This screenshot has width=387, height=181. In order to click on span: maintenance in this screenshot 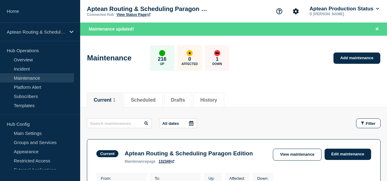, I will do `click(136, 162)`.